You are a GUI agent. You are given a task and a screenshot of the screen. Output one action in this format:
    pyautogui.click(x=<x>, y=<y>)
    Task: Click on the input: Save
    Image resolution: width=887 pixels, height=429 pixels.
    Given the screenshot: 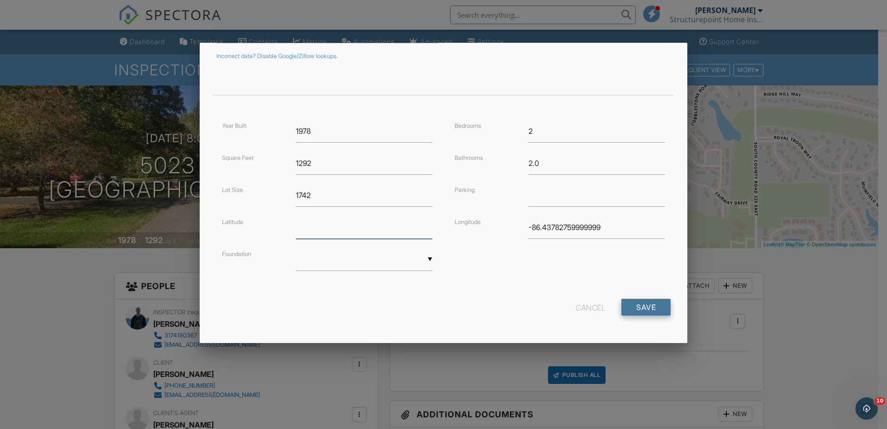 What is the action you would take?
    pyautogui.click(x=646, y=307)
    